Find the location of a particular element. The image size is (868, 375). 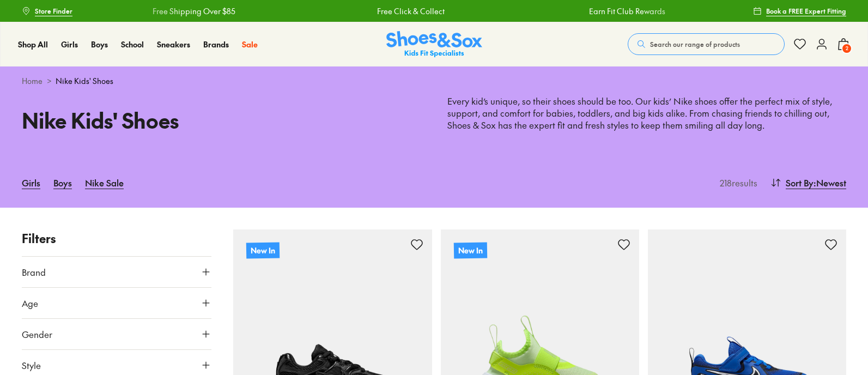

span: Shop All is located at coordinates (33, 44).